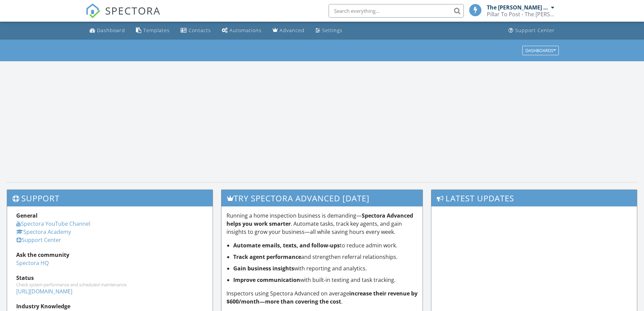 This screenshot has height=311, width=644. Describe the element at coordinates (396, 11) in the screenshot. I see `input: Search everything...` at that location.